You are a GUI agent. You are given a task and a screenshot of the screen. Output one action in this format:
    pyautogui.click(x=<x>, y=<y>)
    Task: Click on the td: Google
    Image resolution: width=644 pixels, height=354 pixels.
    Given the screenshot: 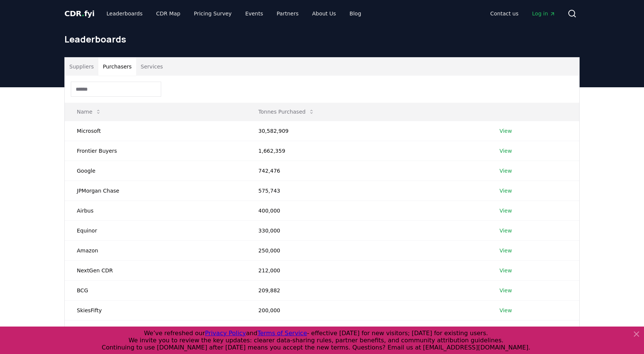 What is the action you would take?
    pyautogui.click(x=155, y=170)
    